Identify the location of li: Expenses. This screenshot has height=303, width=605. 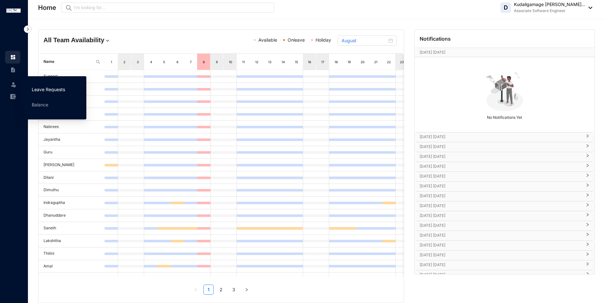
(13, 96).